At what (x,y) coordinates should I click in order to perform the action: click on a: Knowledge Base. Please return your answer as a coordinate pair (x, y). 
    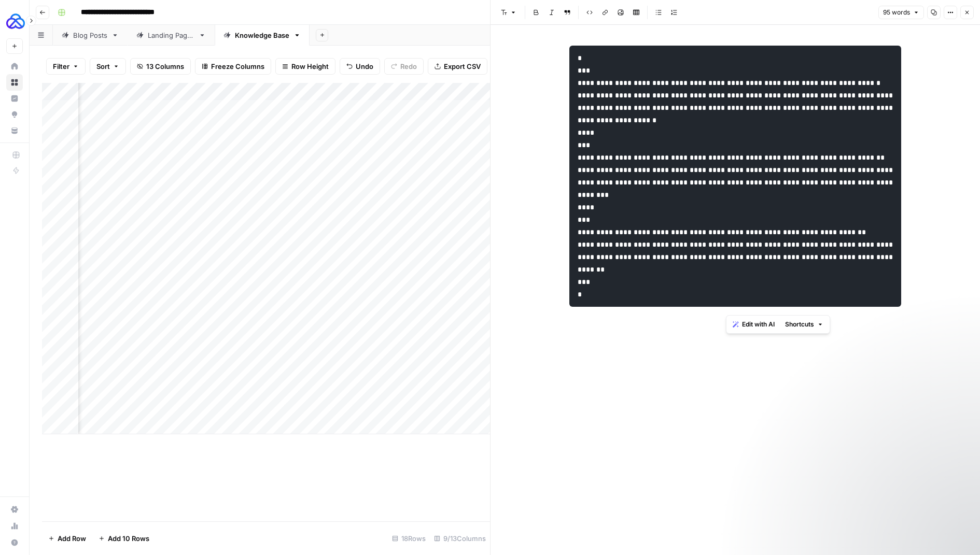
    Looking at the image, I should click on (262, 35).